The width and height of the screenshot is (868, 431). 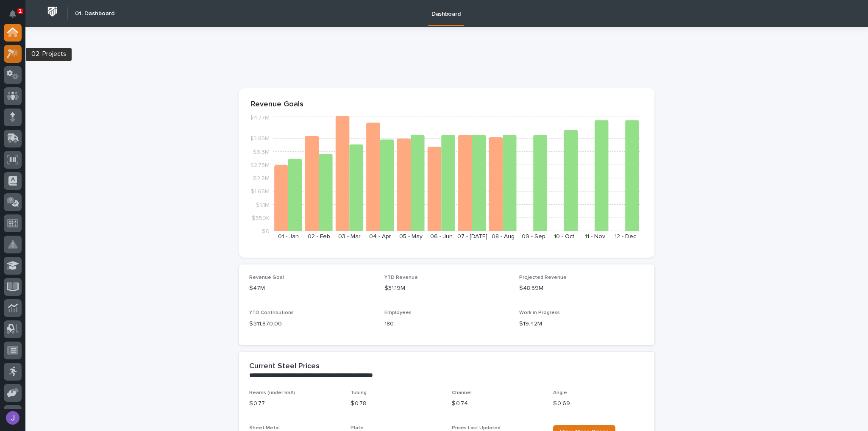 I want to click on tspan: $550K, so click(x=261, y=218).